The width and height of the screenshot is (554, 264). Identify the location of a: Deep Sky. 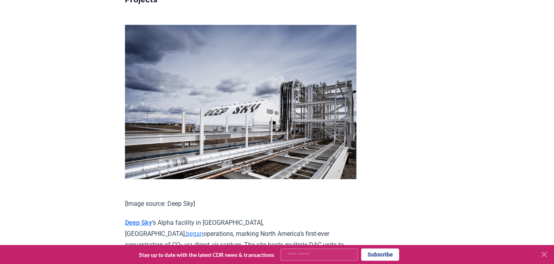
(139, 222).